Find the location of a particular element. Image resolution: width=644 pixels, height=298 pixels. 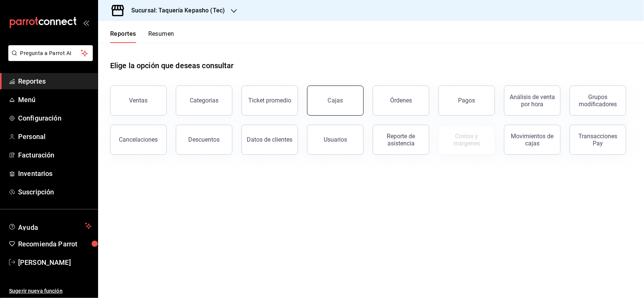

button: Categorías is located at coordinates (204, 101).